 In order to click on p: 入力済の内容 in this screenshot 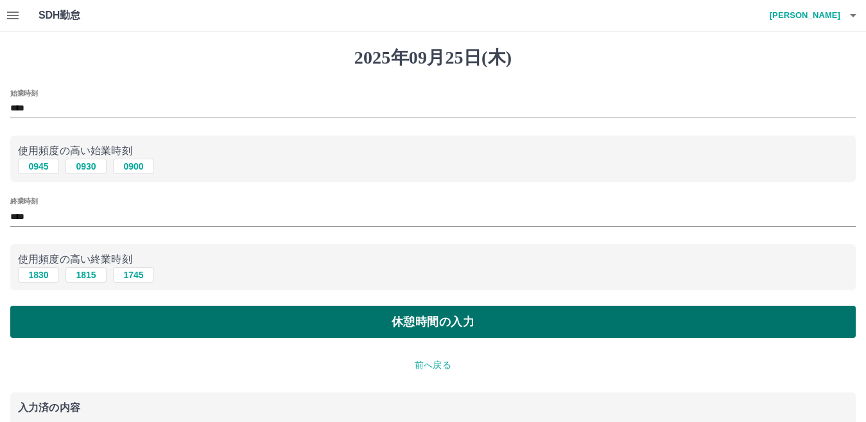, I will do `click(433, 408)`.